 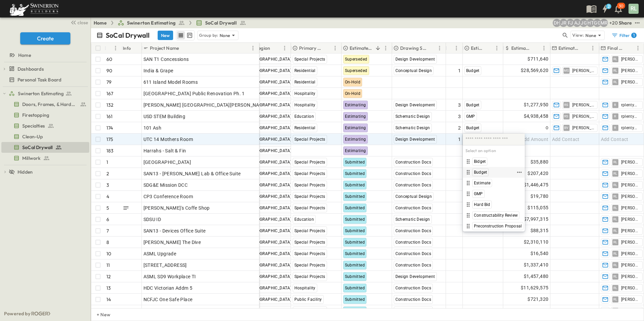 I want to click on span: Swinerton Estimating, so click(x=151, y=23).